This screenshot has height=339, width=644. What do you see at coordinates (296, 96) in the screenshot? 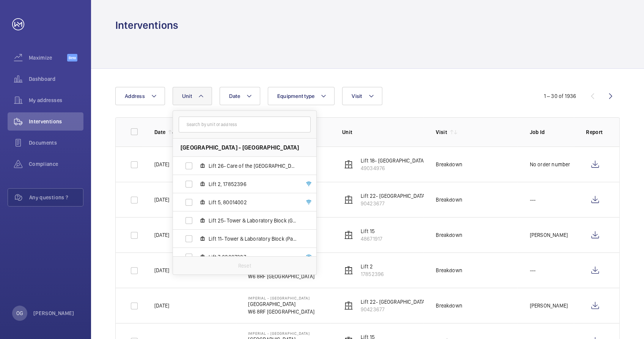
I see `span: Equipment type` at bounding box center [296, 96].